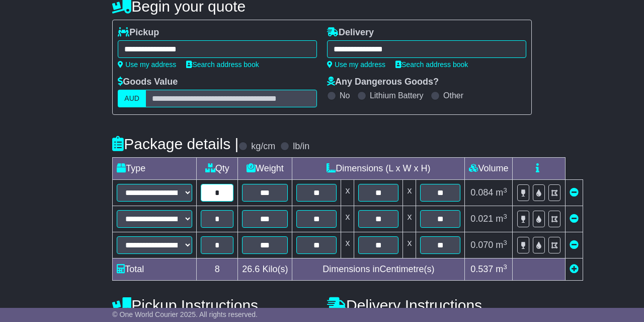  I want to click on h4: Pickup Instructions, so click(214, 305).